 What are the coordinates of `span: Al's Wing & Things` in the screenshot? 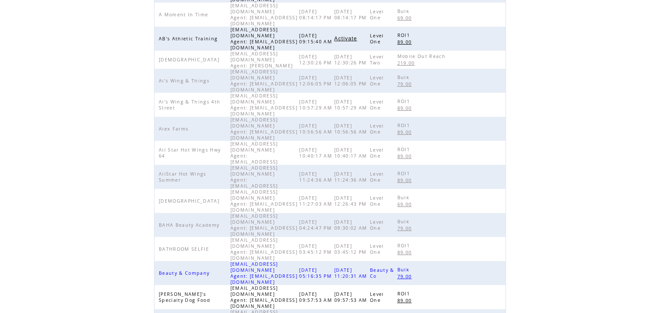 It's located at (185, 81).